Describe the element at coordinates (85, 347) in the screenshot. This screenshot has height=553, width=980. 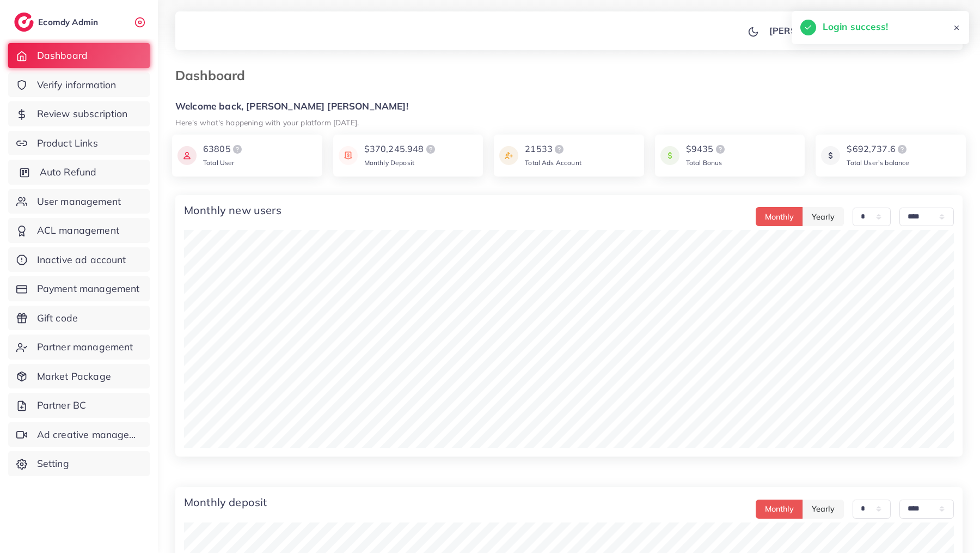
I see `span: Partner management` at that location.